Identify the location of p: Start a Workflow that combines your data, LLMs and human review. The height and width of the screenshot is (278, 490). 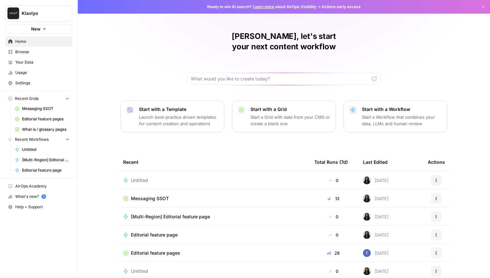
(402, 120).